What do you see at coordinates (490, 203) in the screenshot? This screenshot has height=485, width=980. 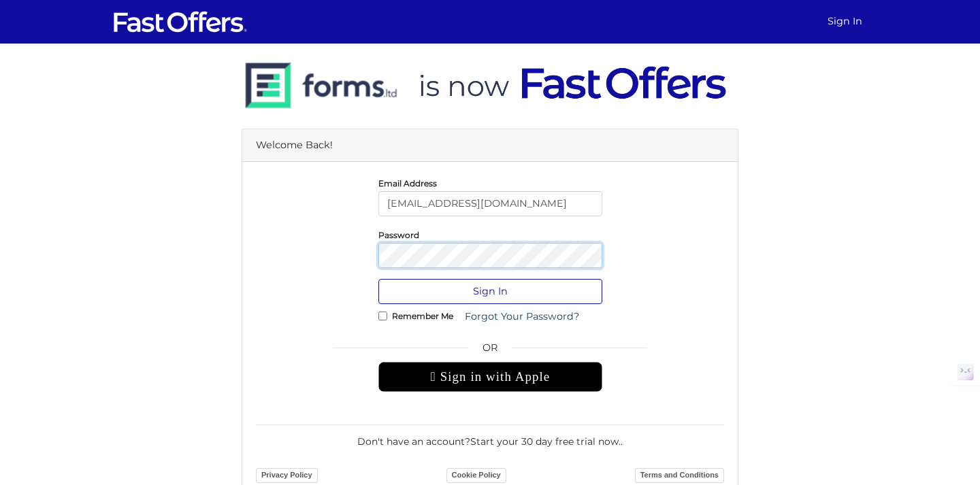 I see `input: E-Mail` at bounding box center [490, 203].